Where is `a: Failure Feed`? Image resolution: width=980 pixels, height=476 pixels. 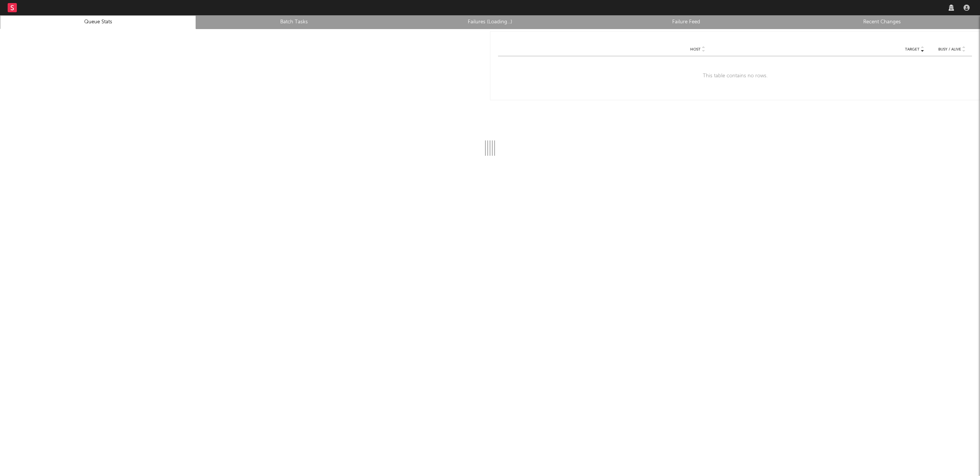
a: Failure Feed is located at coordinates (686, 22).